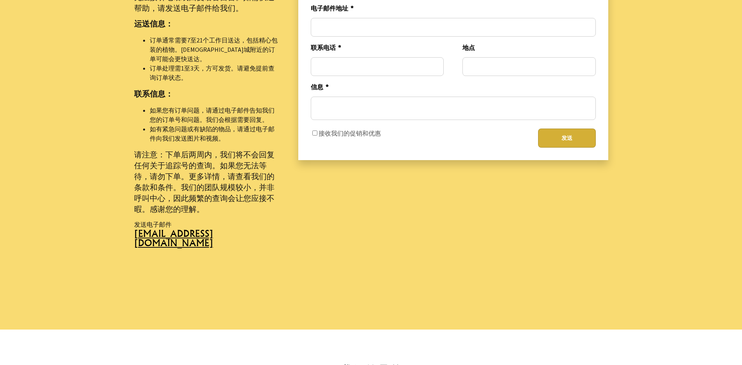 This screenshot has height=365, width=742. What do you see at coordinates (350, 133) in the screenshot?
I see `font: 接收我们的促销和优惠` at bounding box center [350, 133].